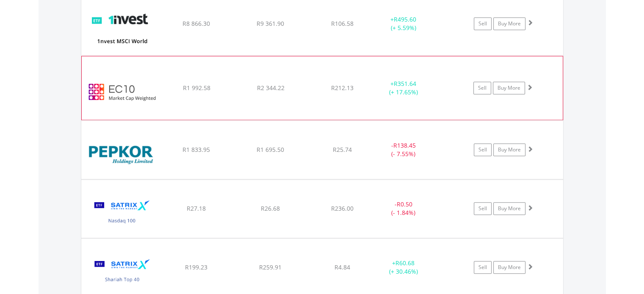 This screenshot has width=644, height=294. I want to click on span: R1 992.58, so click(196, 88).